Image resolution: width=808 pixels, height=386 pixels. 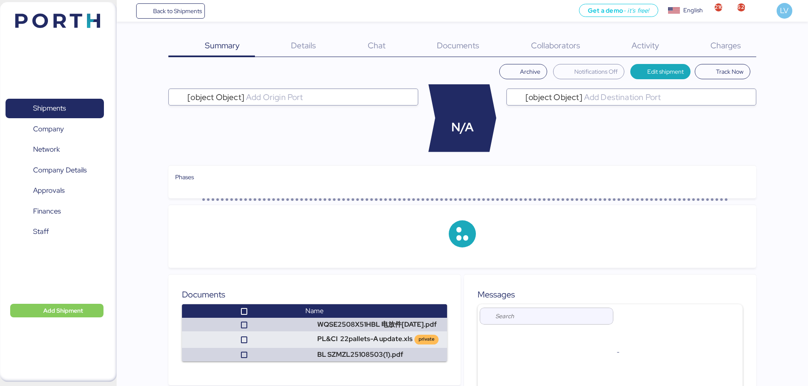 What do you see at coordinates (47, 211) in the screenshot?
I see `span: Finances` at bounding box center [47, 211].